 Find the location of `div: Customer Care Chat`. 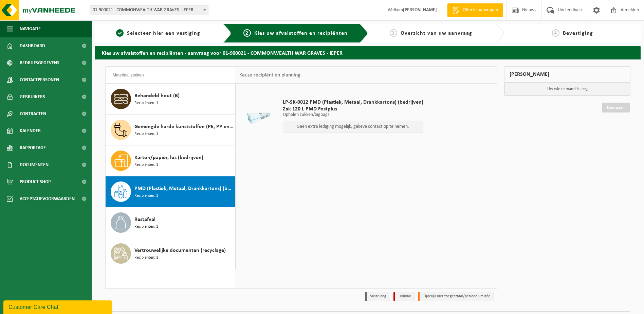

div: Customer Care Chat is located at coordinates (54, 8).